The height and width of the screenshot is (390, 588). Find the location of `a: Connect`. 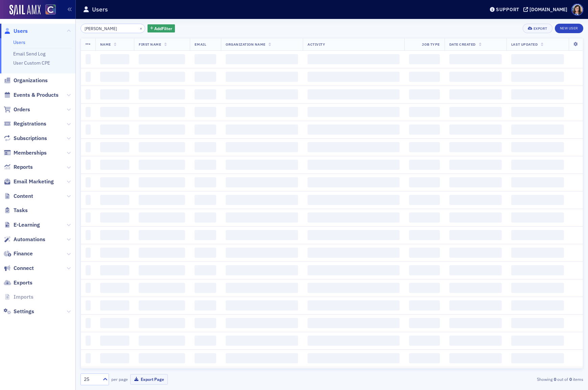

a: Connect is located at coordinates (18, 268).